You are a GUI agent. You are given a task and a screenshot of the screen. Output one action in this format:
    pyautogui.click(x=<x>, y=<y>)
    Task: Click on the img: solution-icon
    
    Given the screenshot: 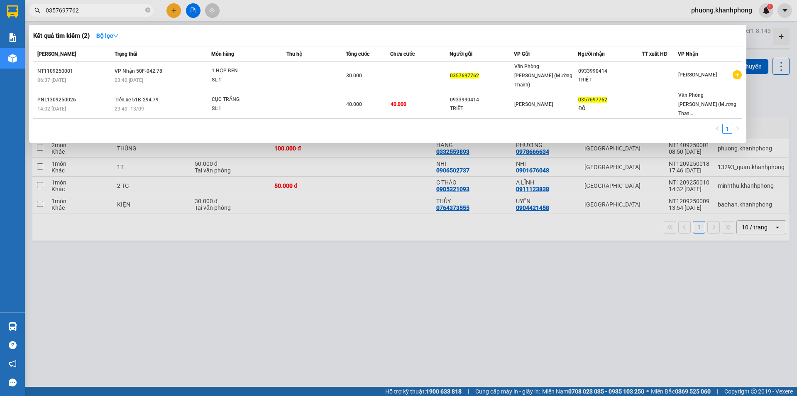 What is the action you would take?
    pyautogui.click(x=12, y=37)
    